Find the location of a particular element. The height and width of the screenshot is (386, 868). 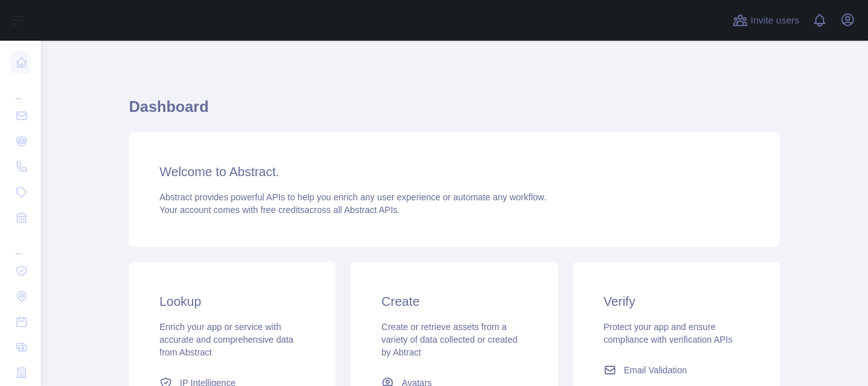

span: Abstract provides powerful APIs to help you enrich any user experience or automate any workflow. is located at coordinates (352, 197).